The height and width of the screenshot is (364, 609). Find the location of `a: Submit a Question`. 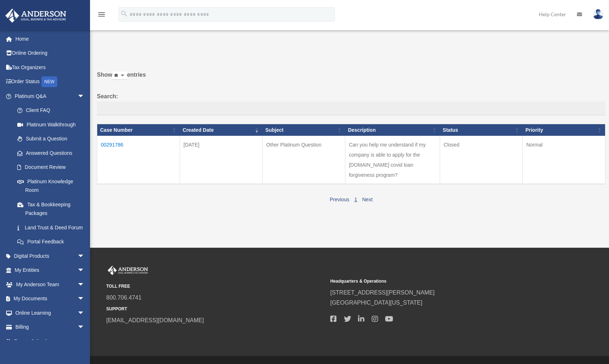

a: Submit a Question is located at coordinates (51, 139).